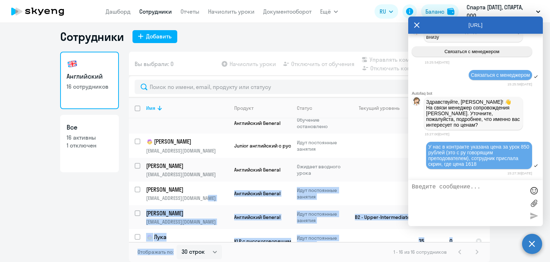 The height and width of the screenshot is (262, 550). I want to click on p: Обучение остановлено, so click(321, 123).